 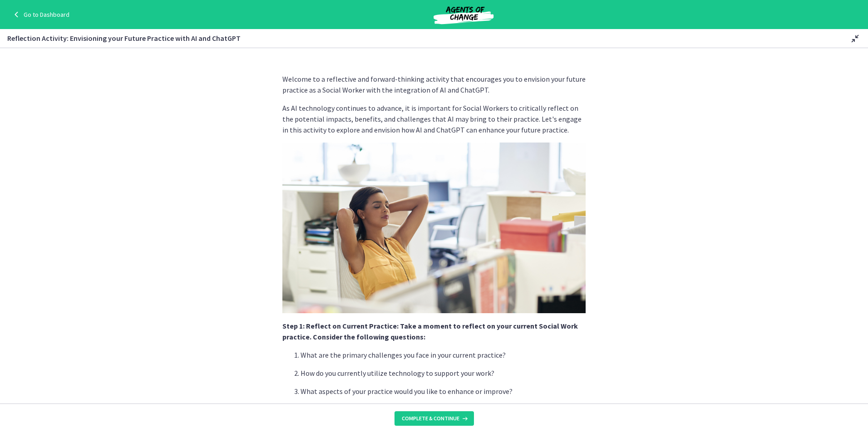 I want to click on span: Complete & continue, so click(x=430, y=419).